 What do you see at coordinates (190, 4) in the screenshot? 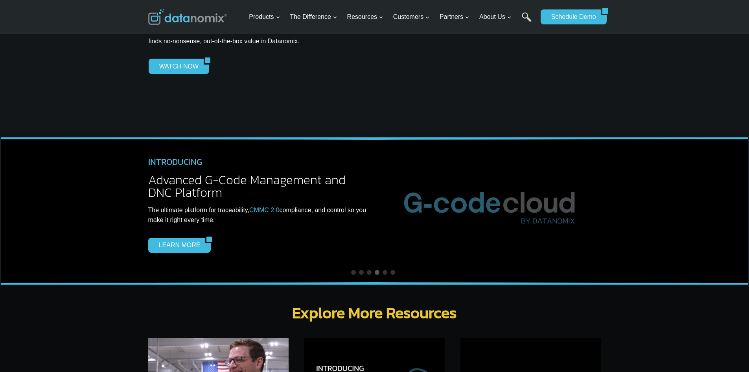
I see `span: Last Name` at bounding box center [190, 4].